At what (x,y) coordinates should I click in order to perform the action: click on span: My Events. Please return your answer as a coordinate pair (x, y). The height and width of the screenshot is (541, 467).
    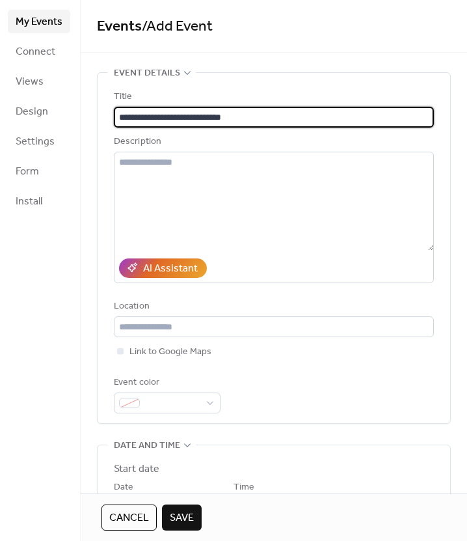
    Looking at the image, I should click on (39, 22).